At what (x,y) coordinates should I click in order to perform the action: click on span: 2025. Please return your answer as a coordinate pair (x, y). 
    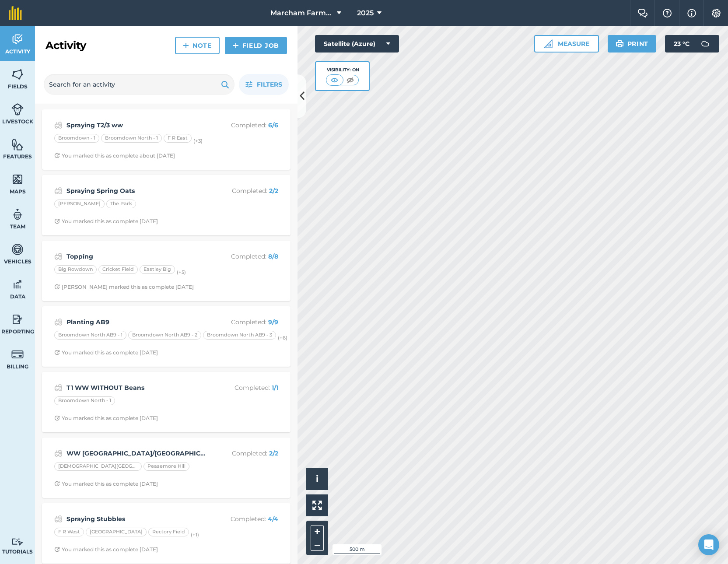
    Looking at the image, I should click on (365, 13).